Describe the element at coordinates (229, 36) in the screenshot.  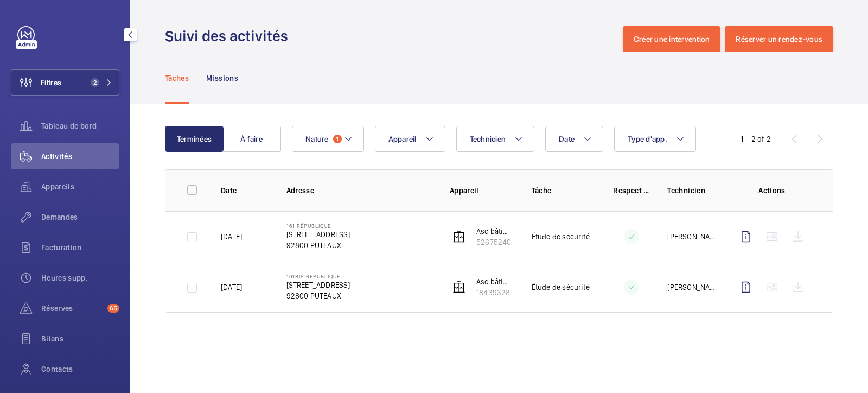
I see `h1: Suivi des activités` at that location.